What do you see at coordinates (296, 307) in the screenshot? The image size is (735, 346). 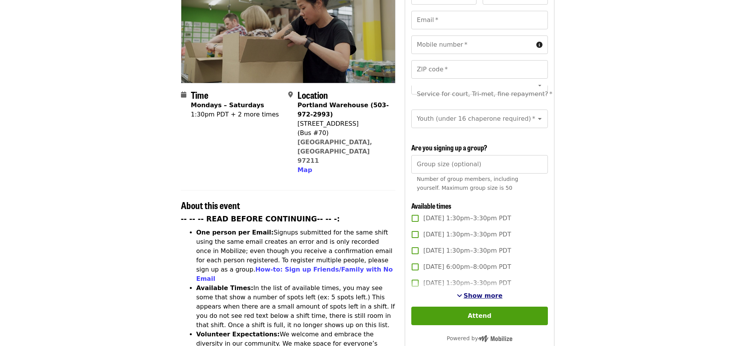 I see `li: In the list of available times, you may see some that show a number of spots left (ex: 5 spots le...` at bounding box center [296, 307].